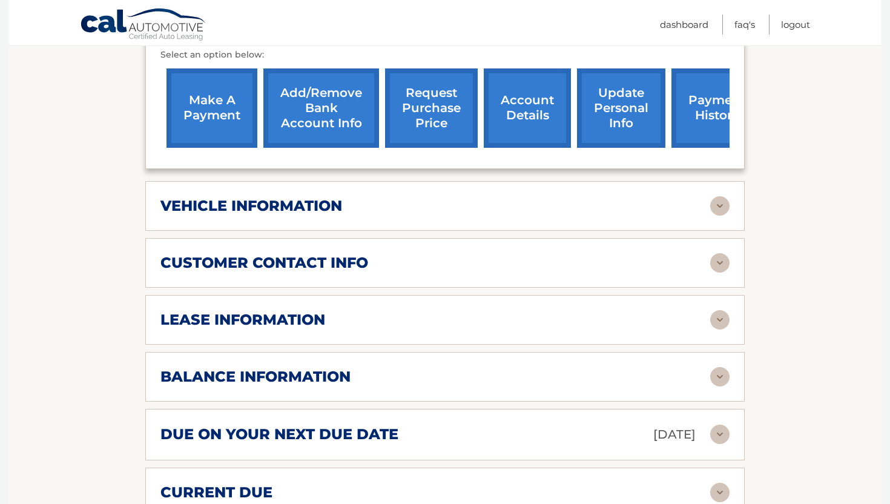 The width and height of the screenshot is (890, 504). Describe the element at coordinates (251, 206) in the screenshot. I see `h2: vehicle information` at that location.